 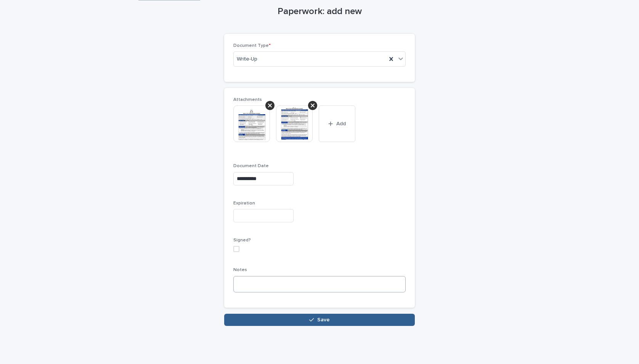 I want to click on span: Save, so click(x=323, y=320).